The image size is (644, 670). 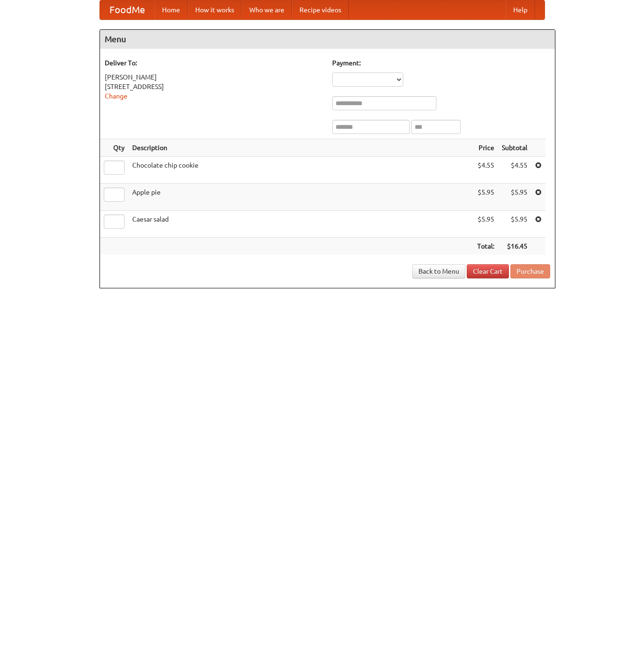 What do you see at coordinates (485, 148) in the screenshot?
I see `th: Price` at bounding box center [485, 148].